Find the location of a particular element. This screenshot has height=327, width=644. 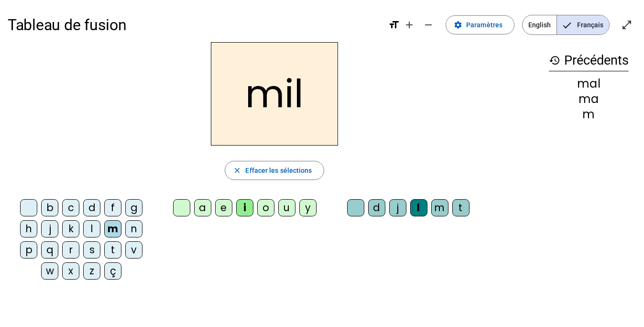

span: Français is located at coordinates (583, 25).